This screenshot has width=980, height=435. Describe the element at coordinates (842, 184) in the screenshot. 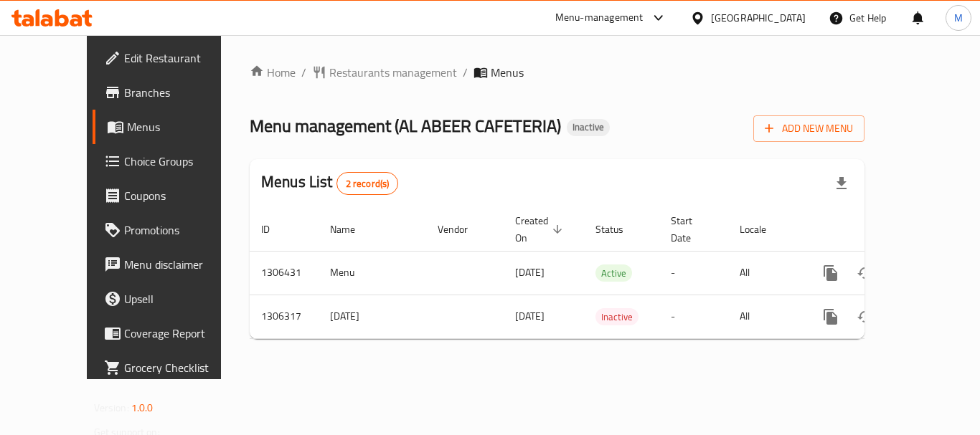

I see `div: Export file` at that location.